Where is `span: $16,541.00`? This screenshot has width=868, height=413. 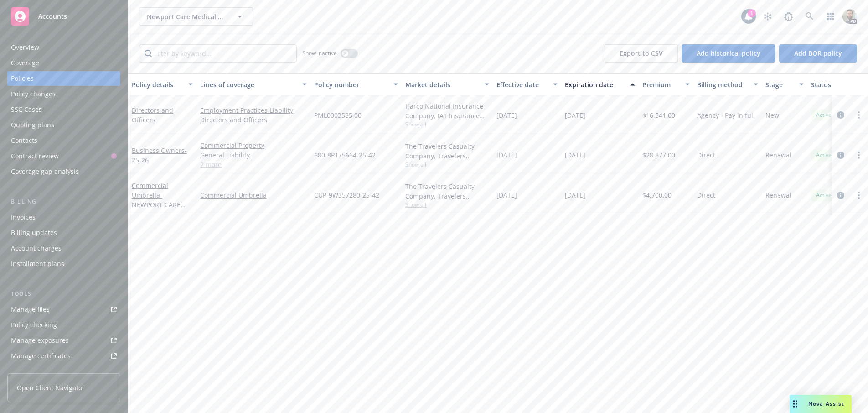
span: $16,541.00 is located at coordinates (659, 115).